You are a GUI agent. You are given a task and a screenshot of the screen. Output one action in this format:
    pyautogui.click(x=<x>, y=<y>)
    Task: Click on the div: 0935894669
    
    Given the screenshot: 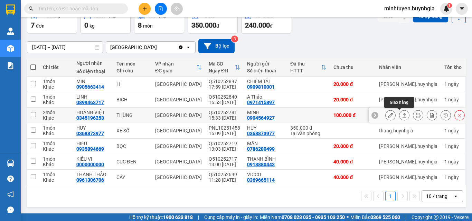 What is the action you would take?
    pyautogui.click(x=90, y=149)
    